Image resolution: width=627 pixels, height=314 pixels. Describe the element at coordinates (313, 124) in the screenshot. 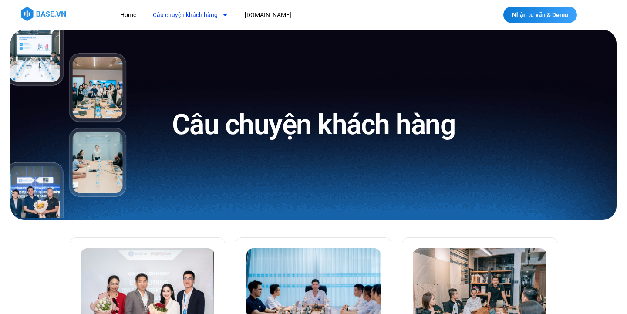

I see `h1: Câu chuyện khách hàng` at that location.